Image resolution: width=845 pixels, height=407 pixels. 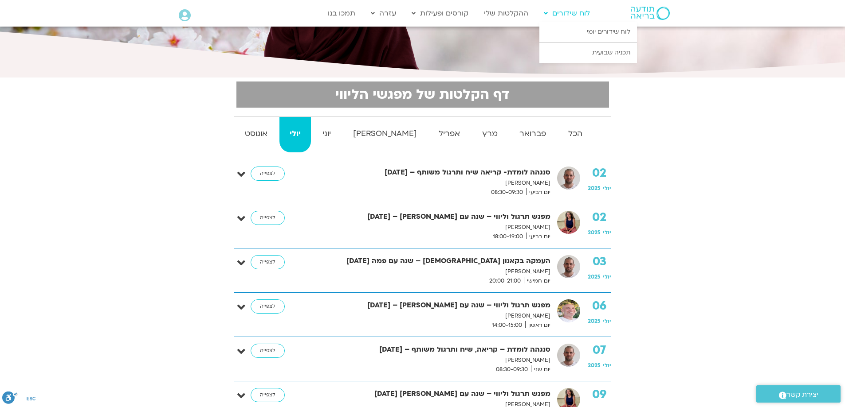 I want to click on span: יום ראשון, so click(x=537, y=325).